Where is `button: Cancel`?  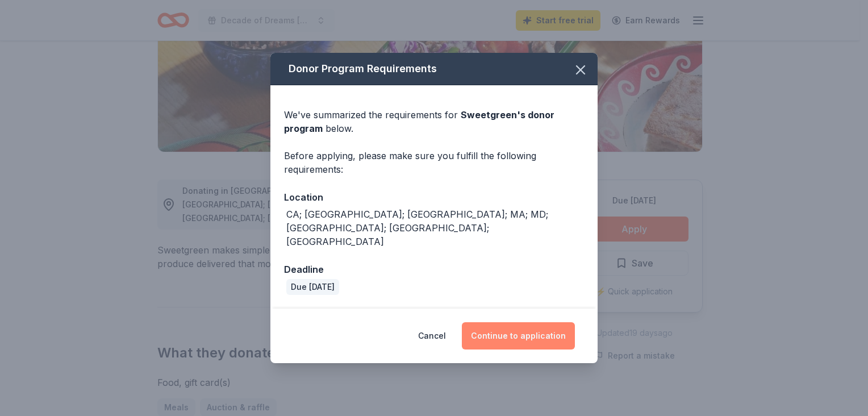 button: Cancel is located at coordinates (432, 336).